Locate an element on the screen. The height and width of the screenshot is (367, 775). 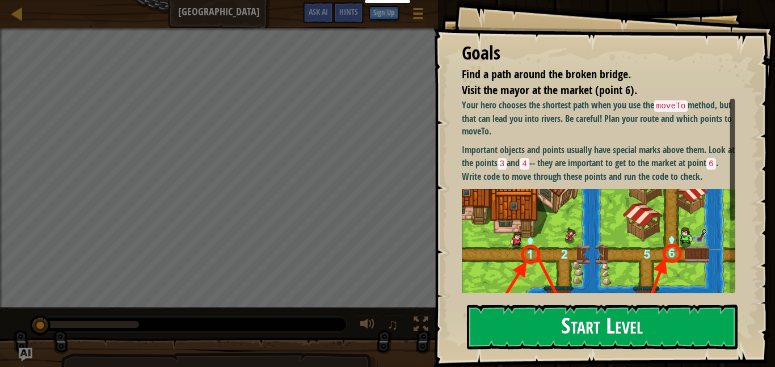
button: Sign Up is located at coordinates (383, 13).